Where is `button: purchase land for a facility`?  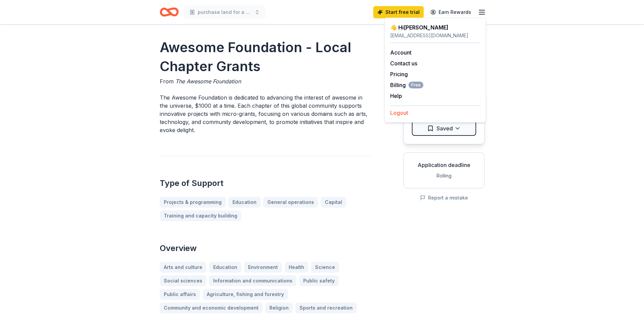 button: purchase land for a facility is located at coordinates (224, 12).